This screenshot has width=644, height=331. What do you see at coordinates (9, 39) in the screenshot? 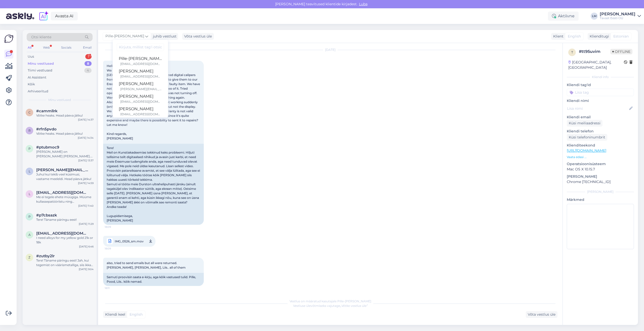
I see `img: Askly Logo` at bounding box center [9, 39].